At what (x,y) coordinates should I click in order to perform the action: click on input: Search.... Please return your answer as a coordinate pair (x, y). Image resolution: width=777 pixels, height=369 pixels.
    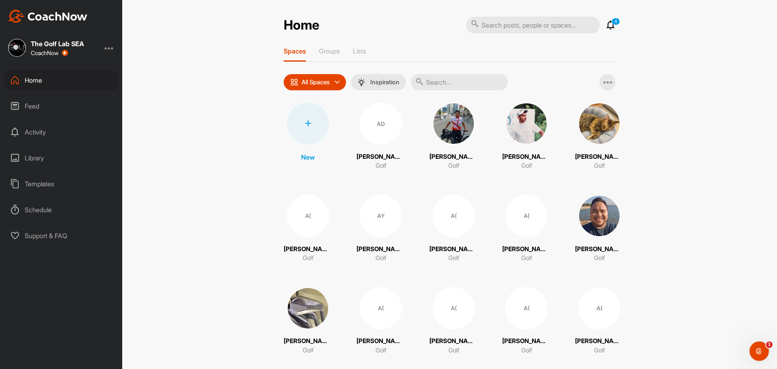
    Looking at the image, I should click on (460, 82).